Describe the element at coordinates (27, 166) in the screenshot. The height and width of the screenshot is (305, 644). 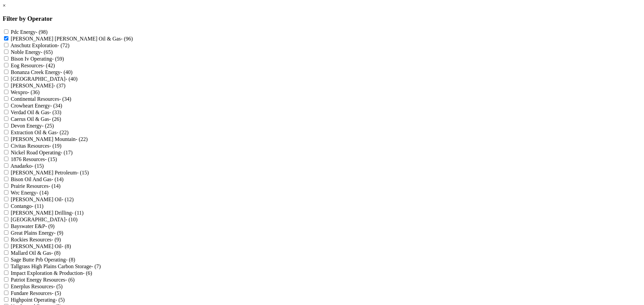
I see `label: Anadarko` at that location.